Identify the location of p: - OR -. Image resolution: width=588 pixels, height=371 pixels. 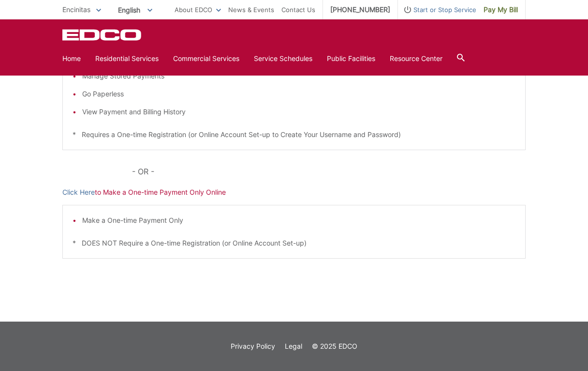
(329, 171).